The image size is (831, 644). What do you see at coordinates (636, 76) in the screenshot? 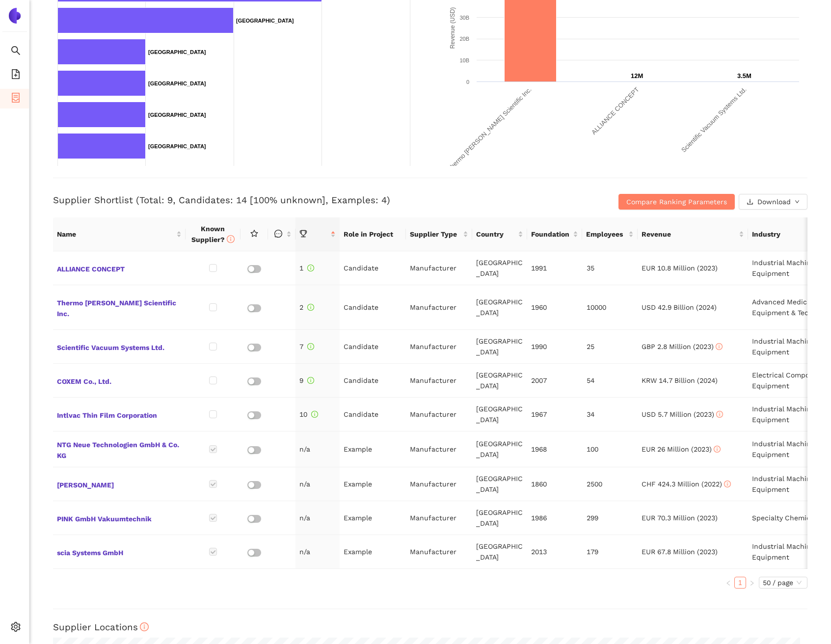
I see `text: 12M` at bounding box center [636, 76].